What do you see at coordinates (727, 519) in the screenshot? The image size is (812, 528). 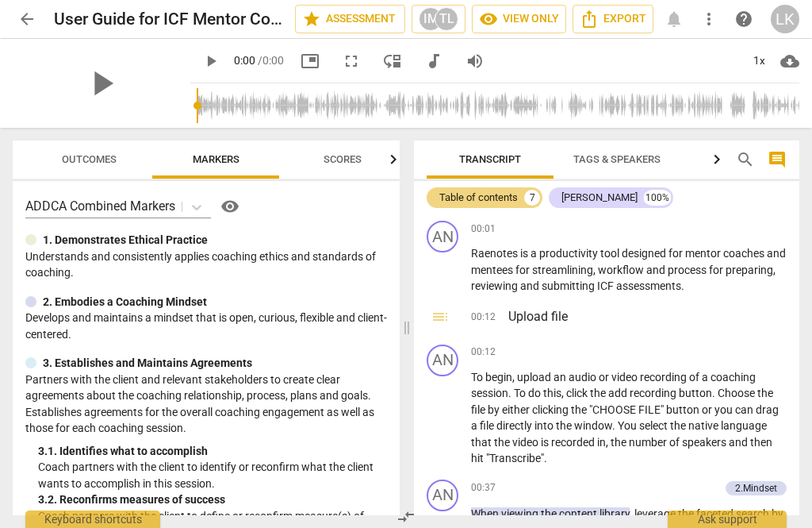 I see `div: Ask support` at bounding box center [727, 519].